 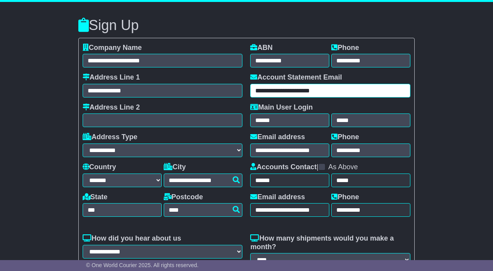 I want to click on label: Address Line 2, so click(x=111, y=107).